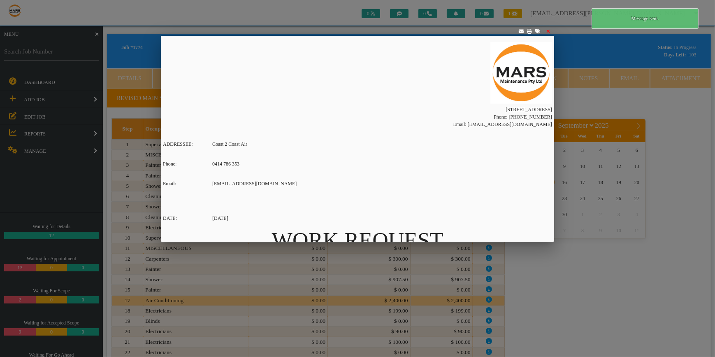  Describe the element at coordinates (382, 144) in the screenshot. I see `td: Coast 2 Coast Air` at that location.